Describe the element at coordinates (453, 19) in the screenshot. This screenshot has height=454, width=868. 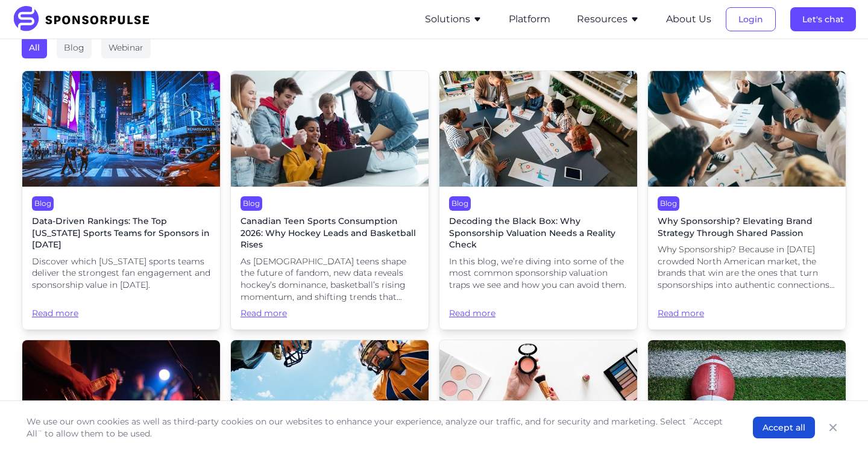
I see `button: Solutions` at that location.